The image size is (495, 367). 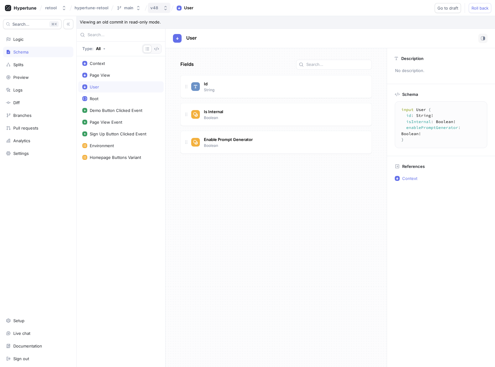 What do you see at coordinates (94, 99) in the screenshot?
I see `div: Root` at bounding box center [94, 99].